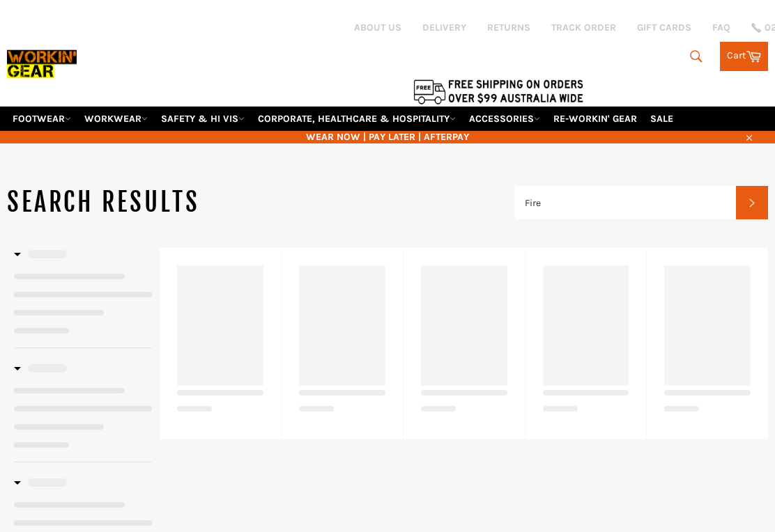 The height and width of the screenshot is (532, 775). I want to click on a: SALE, so click(661, 118).